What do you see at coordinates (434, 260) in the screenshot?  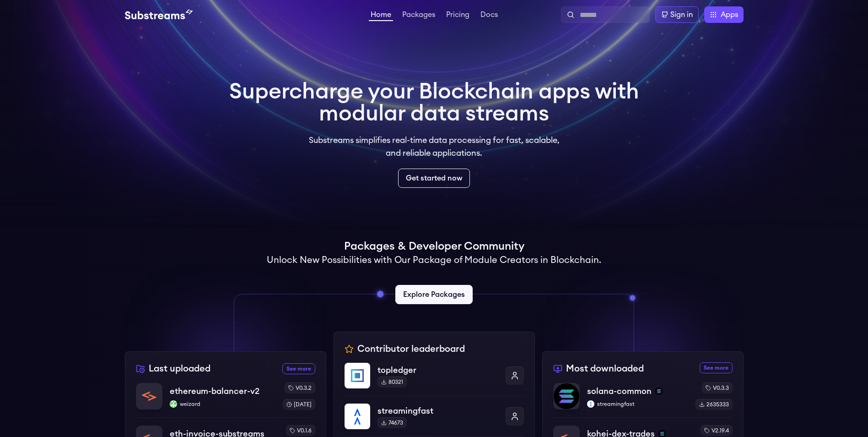 I see `h2: Unlock New Possibilities with Our Package of Module Creators in Blockchain.` at bounding box center [434, 260].